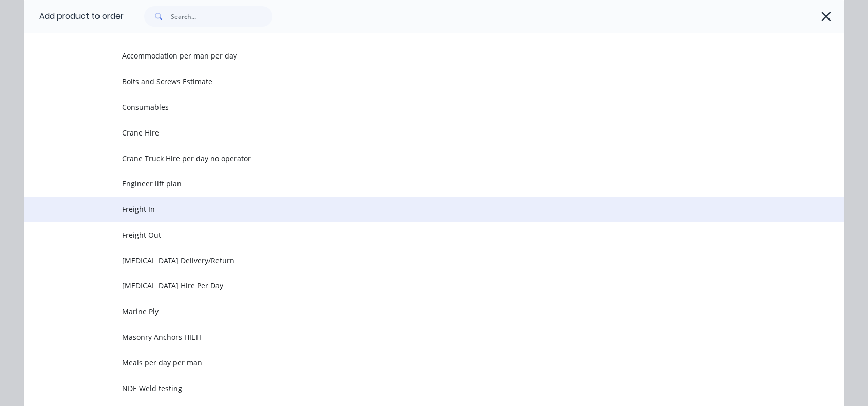  Describe the element at coordinates (411, 388) in the screenshot. I see `span: NDE Weld testing` at that location.